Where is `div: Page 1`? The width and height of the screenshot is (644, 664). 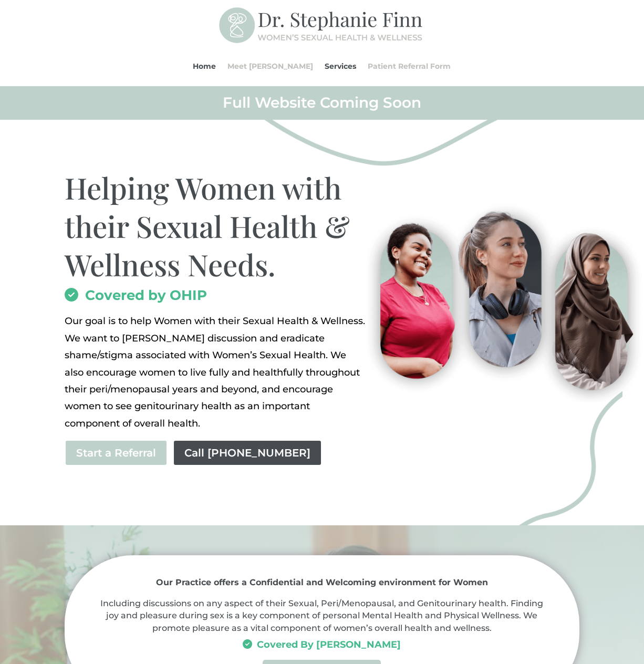
div: Page 1 is located at coordinates (216, 372).